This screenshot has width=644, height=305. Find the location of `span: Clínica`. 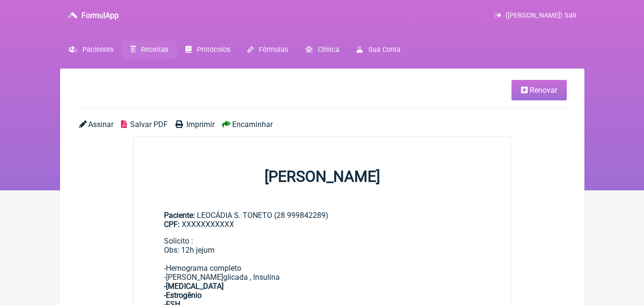

span: Clínica is located at coordinates (328, 50).